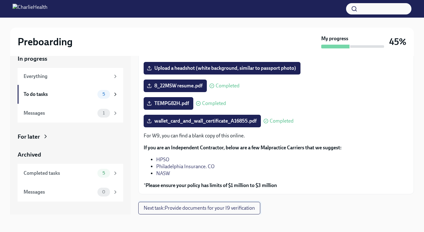  What do you see at coordinates (70, 76) in the screenshot?
I see `a: Everything` at bounding box center [70, 76].